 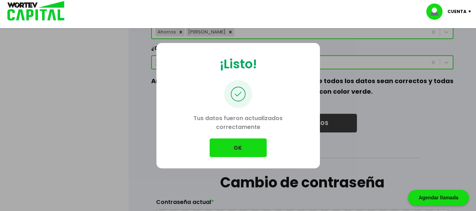 What do you see at coordinates (238, 148) in the screenshot?
I see `button: OK` at bounding box center [238, 148].